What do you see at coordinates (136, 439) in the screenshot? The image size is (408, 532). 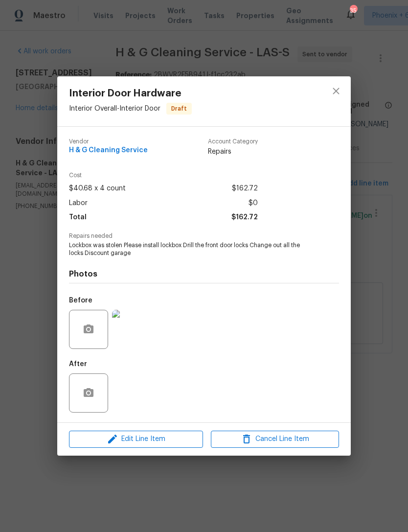 I see `button: Edit Line Item` at bounding box center [136, 439].